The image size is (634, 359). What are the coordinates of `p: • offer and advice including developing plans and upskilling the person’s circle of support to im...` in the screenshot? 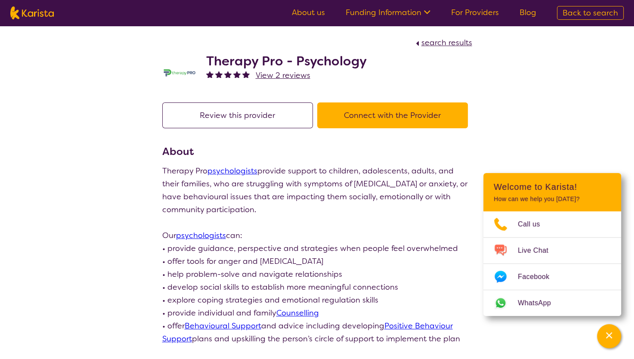 It's located at (317, 332).